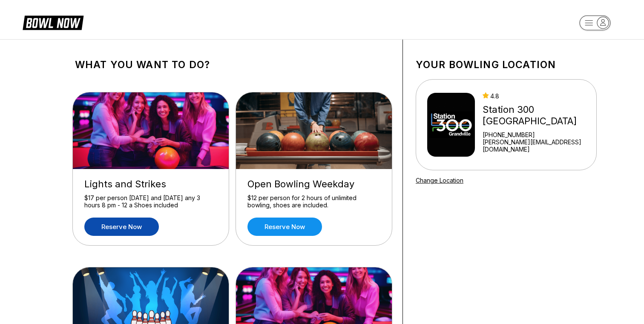  What do you see at coordinates (151, 131) in the screenshot?
I see `img: Lights and Strikes` at bounding box center [151, 131].